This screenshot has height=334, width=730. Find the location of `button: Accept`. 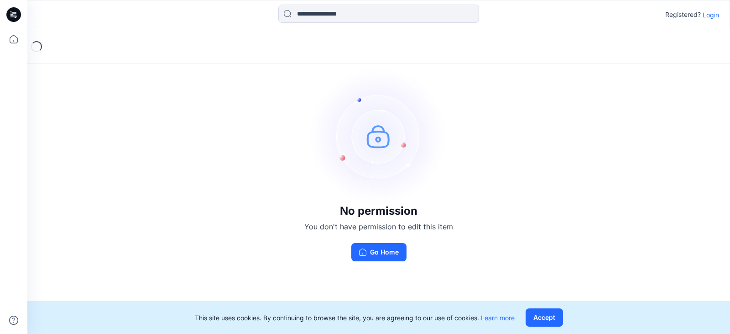

button: Accept is located at coordinates (544, 317).